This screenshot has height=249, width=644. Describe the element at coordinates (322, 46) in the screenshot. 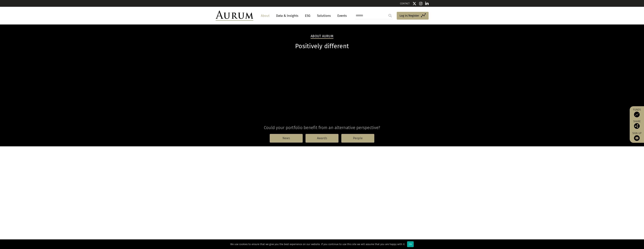

I see `h1: Positively different` at that location.